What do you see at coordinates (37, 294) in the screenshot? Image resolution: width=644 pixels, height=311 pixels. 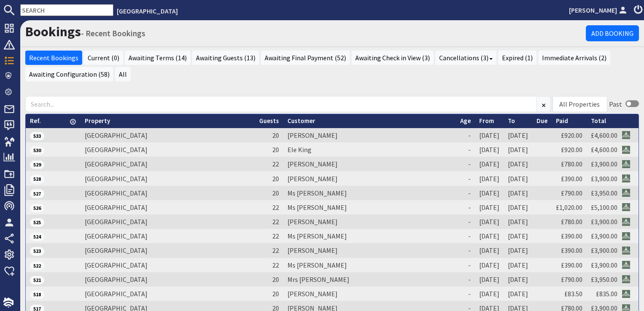 I see `a: 518` at bounding box center [37, 294].